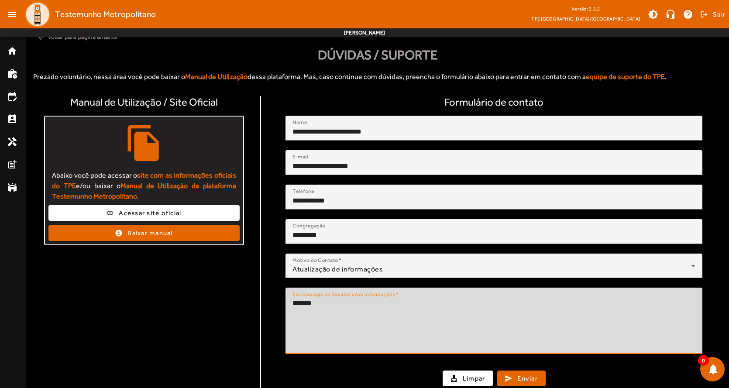  What do you see at coordinates (150, 213) in the screenshot?
I see `span: Acessar site oficial` at bounding box center [150, 213].